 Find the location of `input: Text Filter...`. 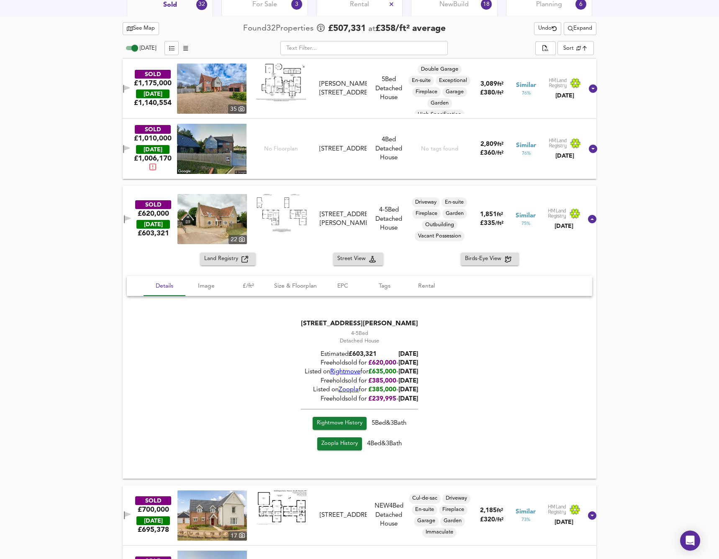

input: Text Filter... is located at coordinates (364, 48).